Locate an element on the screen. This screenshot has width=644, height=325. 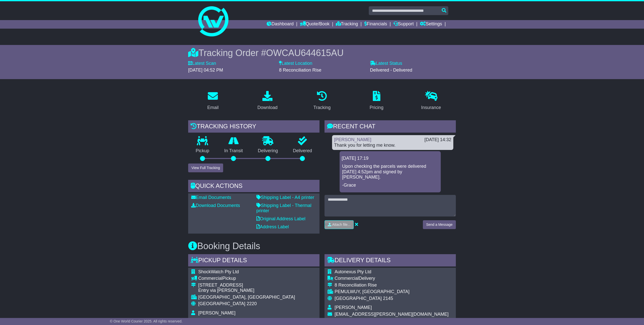
span: 2220 is located at coordinates (252, 304).